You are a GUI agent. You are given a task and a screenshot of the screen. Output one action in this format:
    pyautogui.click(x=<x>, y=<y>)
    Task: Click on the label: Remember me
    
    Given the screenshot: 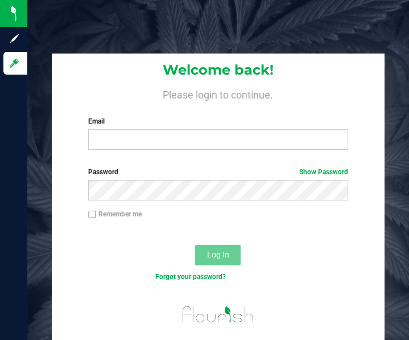 What is the action you would take?
    pyautogui.click(x=115, y=214)
    